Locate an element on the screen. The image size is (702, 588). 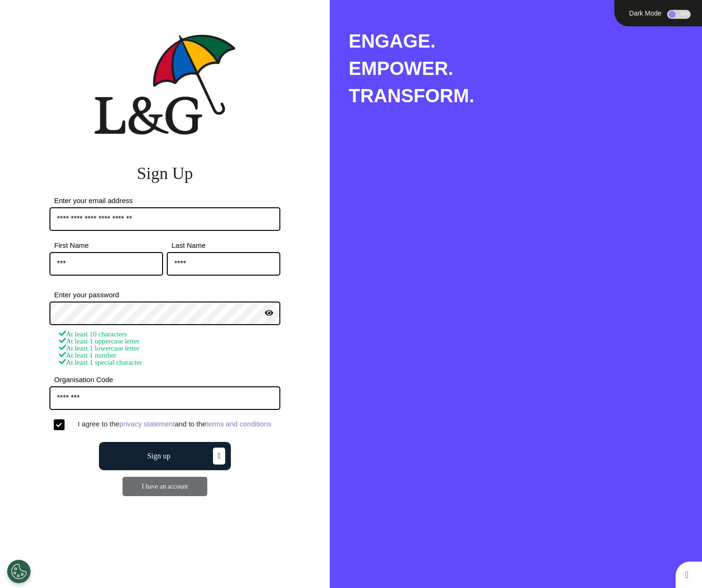
span: Sign up is located at coordinates (158, 456).